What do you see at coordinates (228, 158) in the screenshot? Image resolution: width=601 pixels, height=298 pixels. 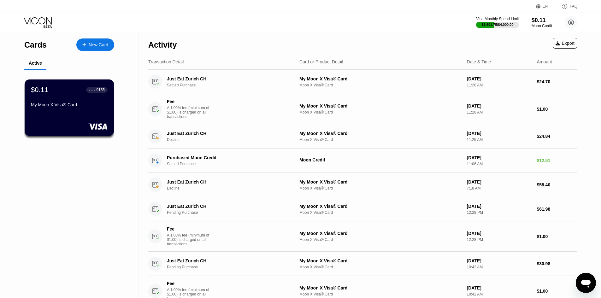 I see `div: Purchased Moon Credit` at bounding box center [228, 158].